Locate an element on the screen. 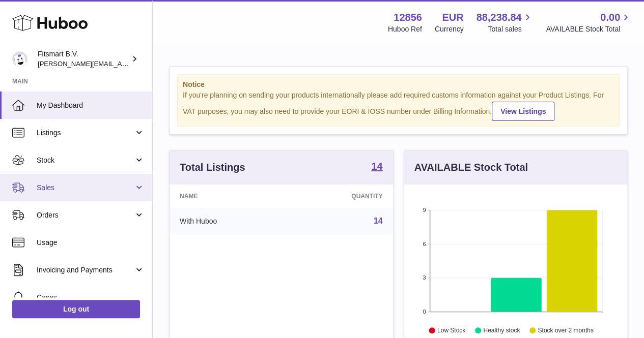 Image resolution: width=644 pixels, height=338 pixels. div: Fitsmart B.V. is located at coordinates (84, 59).